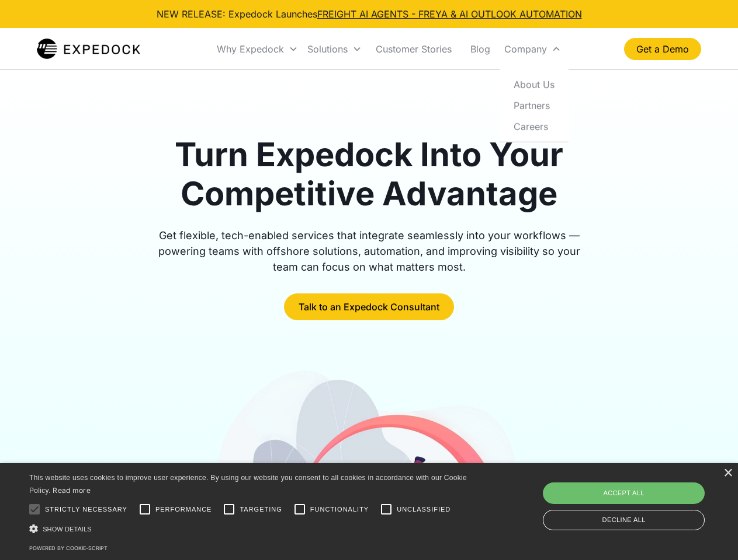 The width and height of the screenshot is (738, 560). What do you see at coordinates (340, 510) in the screenshot?
I see `span: Functionality` at bounding box center [340, 510].